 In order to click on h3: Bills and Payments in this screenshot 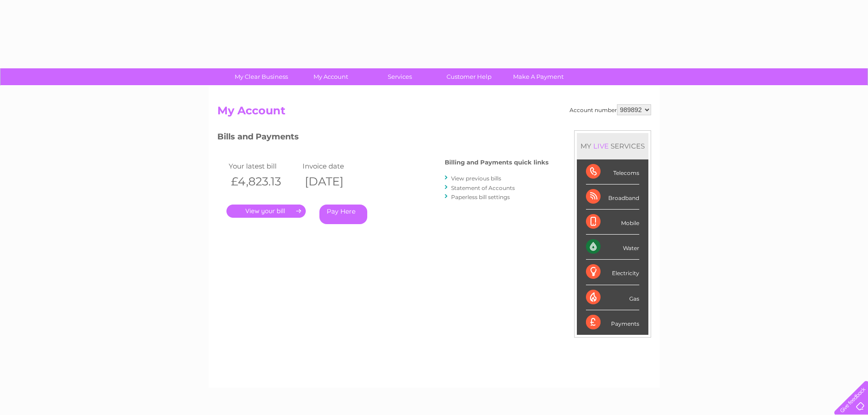, I will do `click(383, 138)`.